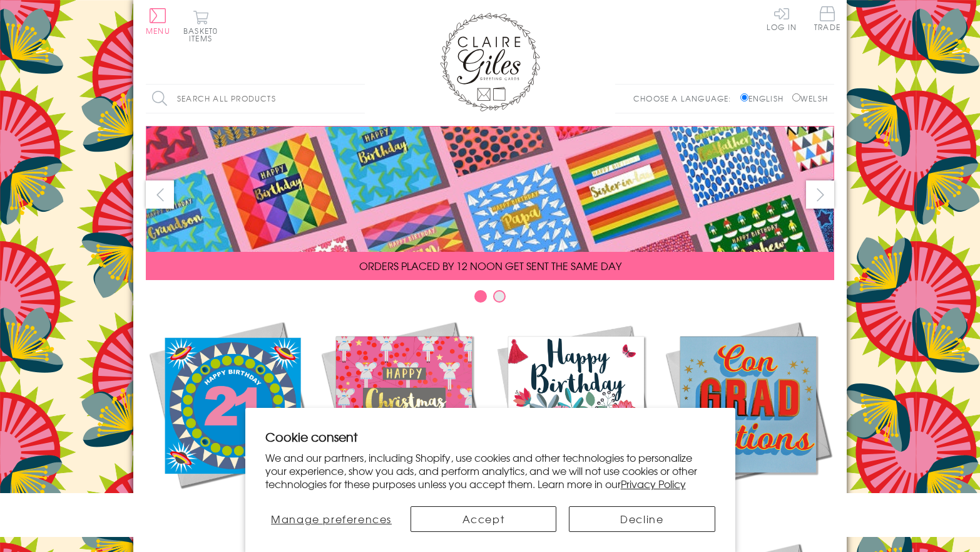 Image resolution: width=980 pixels, height=552 pixels. I want to click on label: Welsh, so click(810, 99).